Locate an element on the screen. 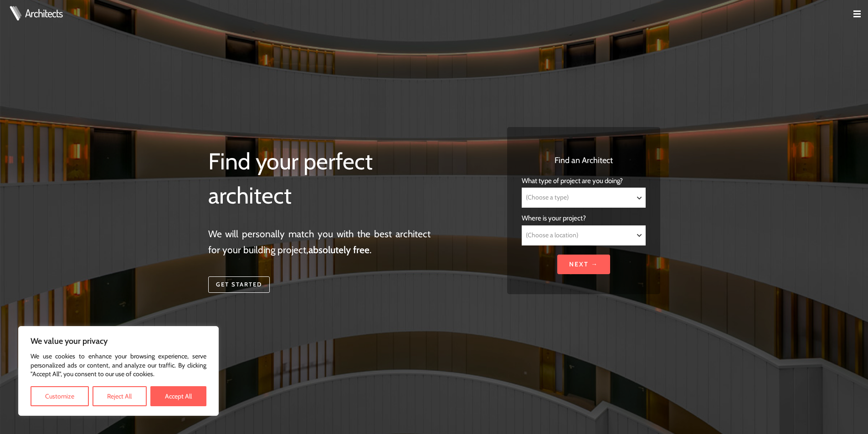  p: We will personally match you with the best architect for your building project, . is located at coordinates (319, 242).